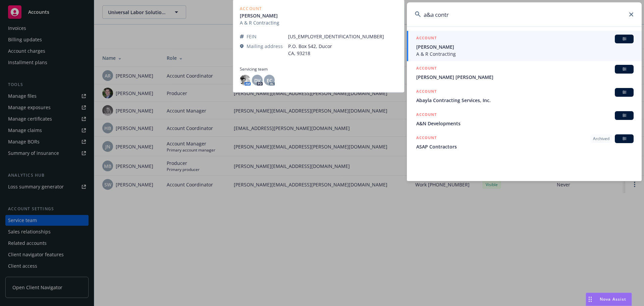 The width and height of the screenshot is (644, 306). I want to click on a: ACCOUNTBIAbayla Contracting Services, Inc., so click(524, 96).